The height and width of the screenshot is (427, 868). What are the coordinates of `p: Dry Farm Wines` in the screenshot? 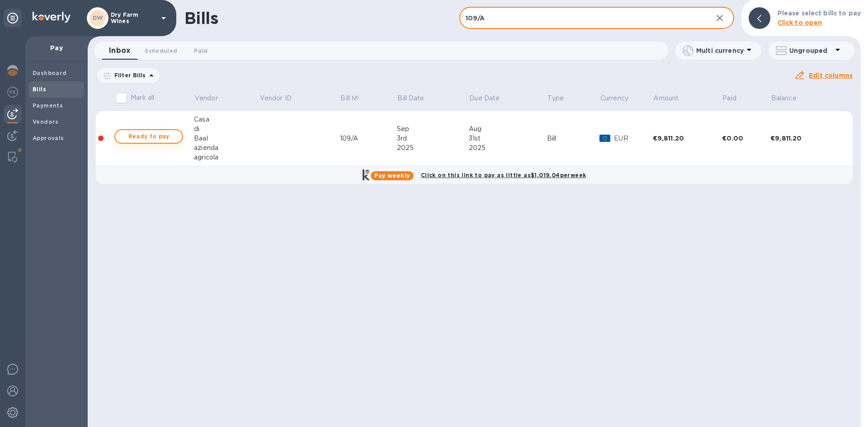 It's located at (133, 18).